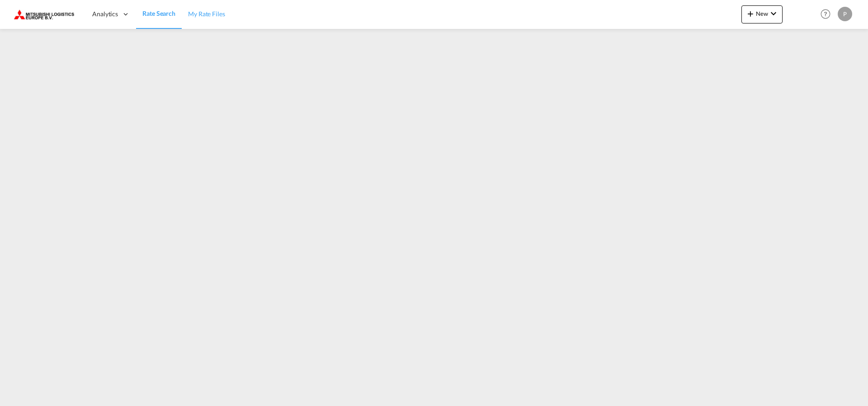 The width and height of the screenshot is (868, 406). Describe the element at coordinates (825, 14) in the screenshot. I see `span: Help` at that location.